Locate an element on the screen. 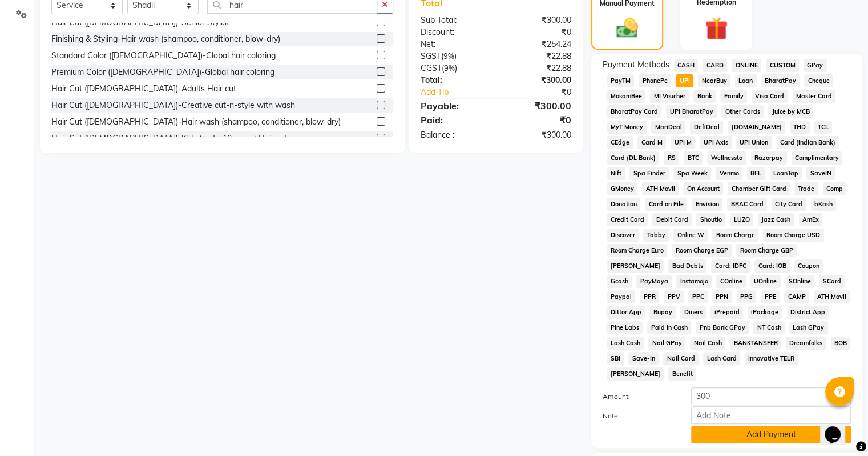 This screenshot has height=456, width=868. span: Loan is located at coordinates (746, 80).